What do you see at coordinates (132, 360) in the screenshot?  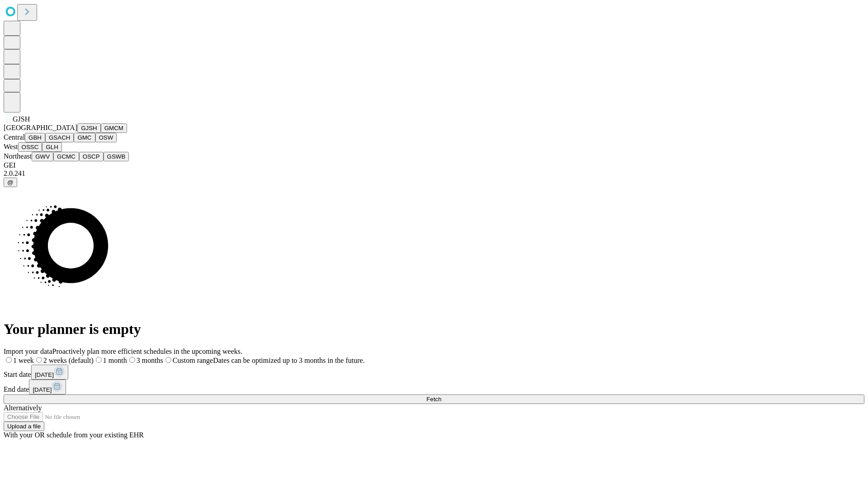 I see `input: 3 months` at bounding box center [132, 360].